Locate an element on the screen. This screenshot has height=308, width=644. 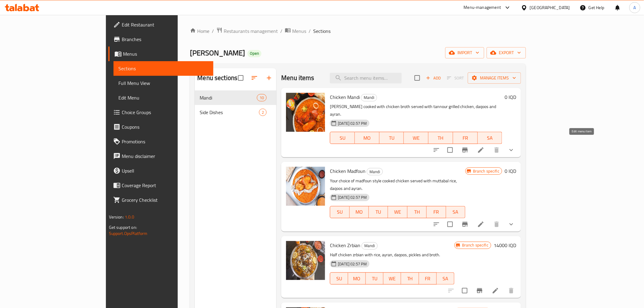
span: Get support on: is located at coordinates (123, 227).